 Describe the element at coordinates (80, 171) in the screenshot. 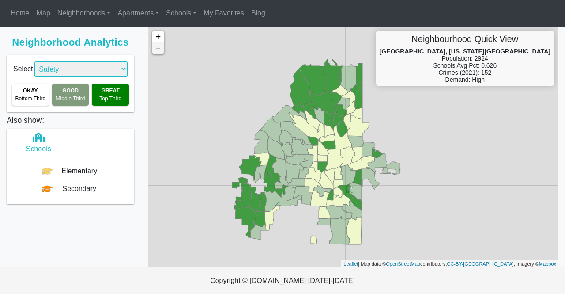

I see `div: Elementary` at that location.